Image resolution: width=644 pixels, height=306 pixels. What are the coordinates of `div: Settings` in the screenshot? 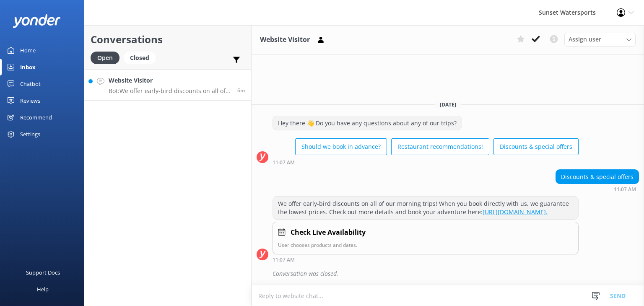 It's located at (30, 134).